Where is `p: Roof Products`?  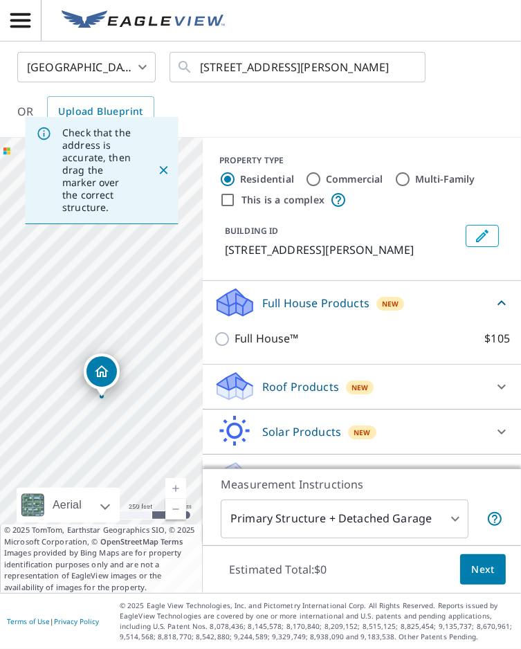
p: Roof Products is located at coordinates (300, 387).